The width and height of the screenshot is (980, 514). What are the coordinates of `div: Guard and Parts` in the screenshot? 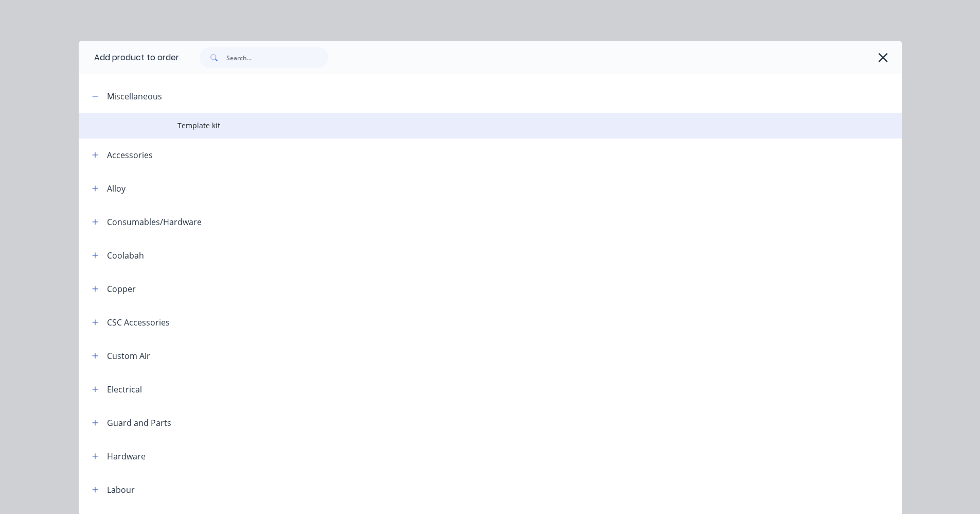 It's located at (139, 423).